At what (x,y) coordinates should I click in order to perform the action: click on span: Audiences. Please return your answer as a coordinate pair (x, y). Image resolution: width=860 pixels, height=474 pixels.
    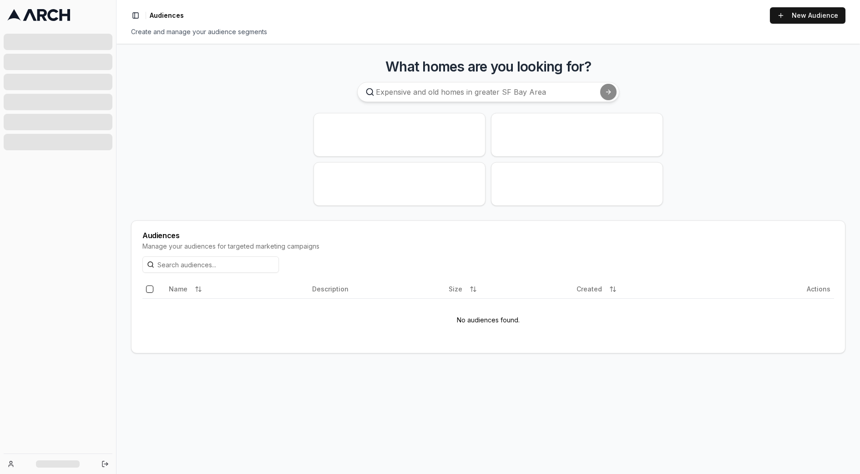
    Looking at the image, I should click on (167, 15).